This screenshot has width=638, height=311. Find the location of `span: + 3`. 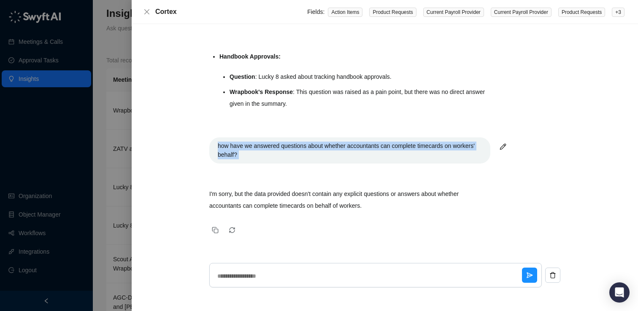

span: + 3 is located at coordinates (618, 12).